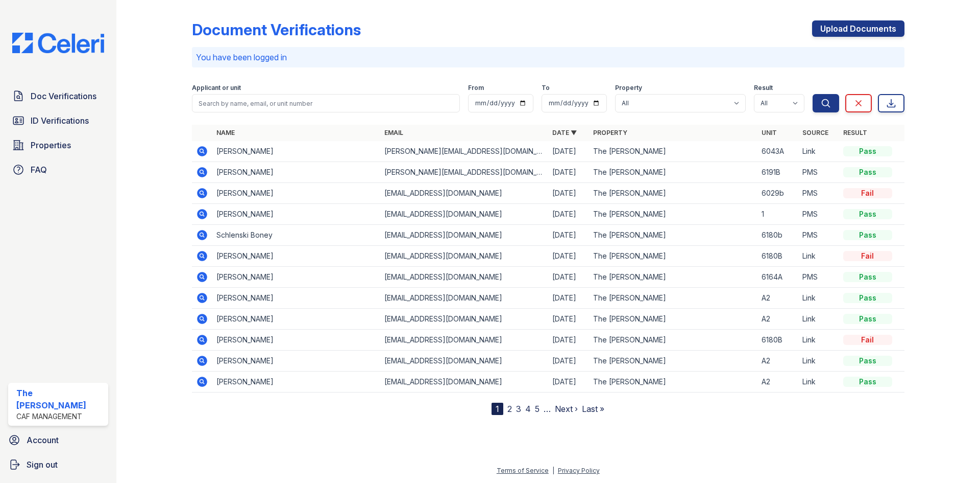 This screenshot has height=483, width=980. I want to click on label: Result, so click(763, 88).